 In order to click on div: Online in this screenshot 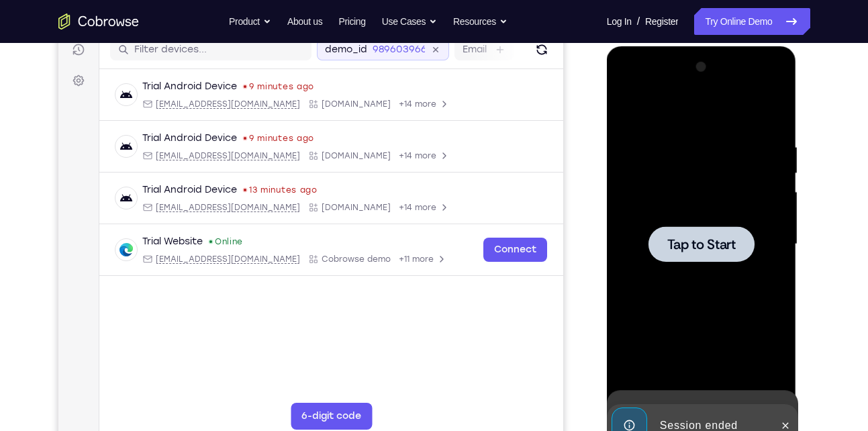, I will do `click(167, 243)`.